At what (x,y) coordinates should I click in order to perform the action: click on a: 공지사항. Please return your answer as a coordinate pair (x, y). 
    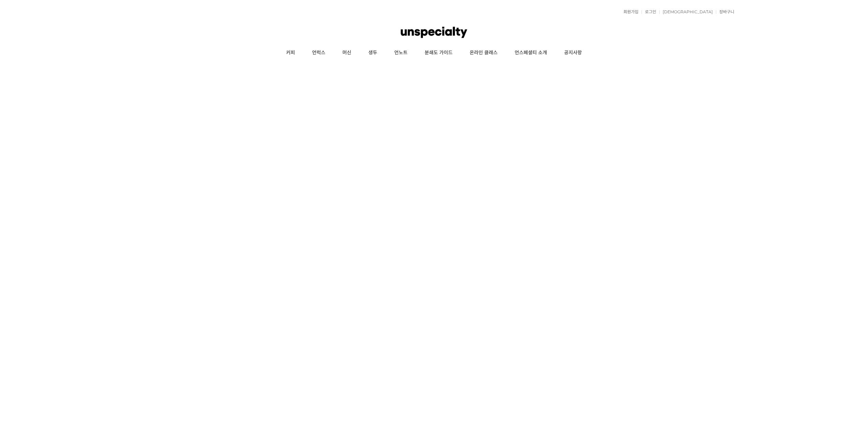
    Looking at the image, I should click on (573, 53).